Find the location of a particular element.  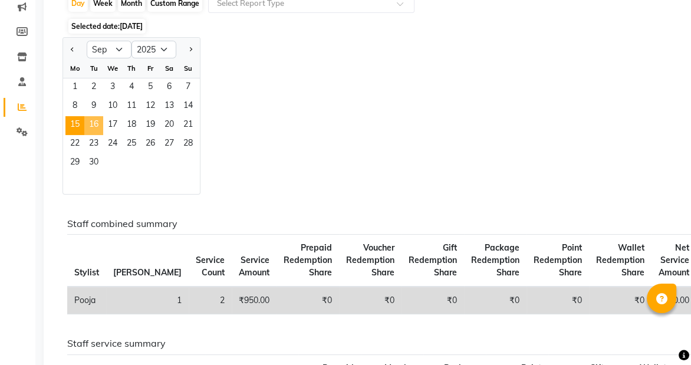

div: Sunday, September 14, 2025 is located at coordinates (188, 107).